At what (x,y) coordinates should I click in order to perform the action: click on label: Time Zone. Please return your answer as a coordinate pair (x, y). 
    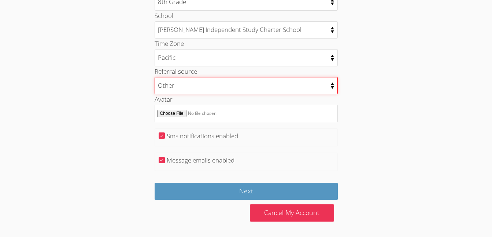
    Looking at the image, I should click on (169, 43).